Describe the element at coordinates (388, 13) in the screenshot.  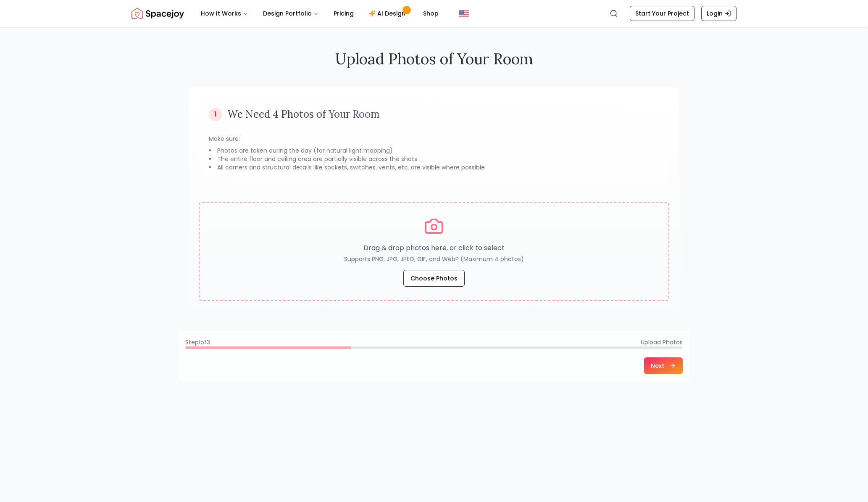
I see `a: AI Design` at that location.